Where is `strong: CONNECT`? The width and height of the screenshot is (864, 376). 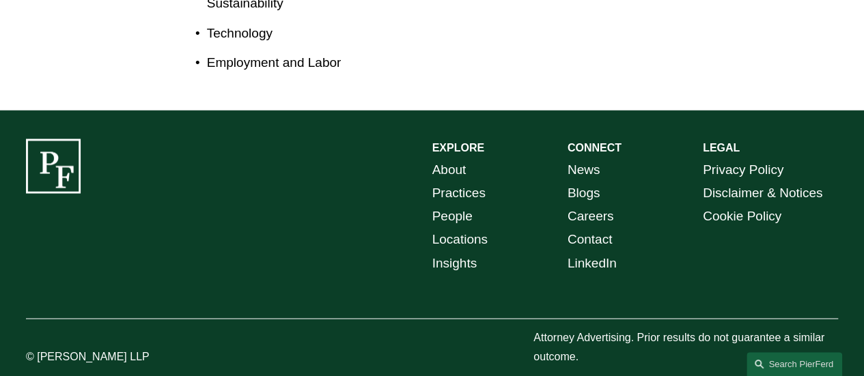 strong: CONNECT is located at coordinates (594, 147).